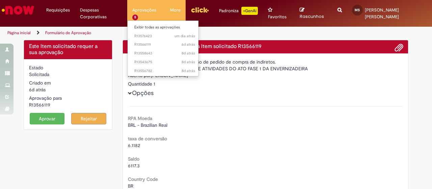 This screenshot has height=189, width=432. Describe the element at coordinates (266, 47) in the screenshot. I see `h4: Solicitação de aprovação para Item solicitado R13566119` at that location.